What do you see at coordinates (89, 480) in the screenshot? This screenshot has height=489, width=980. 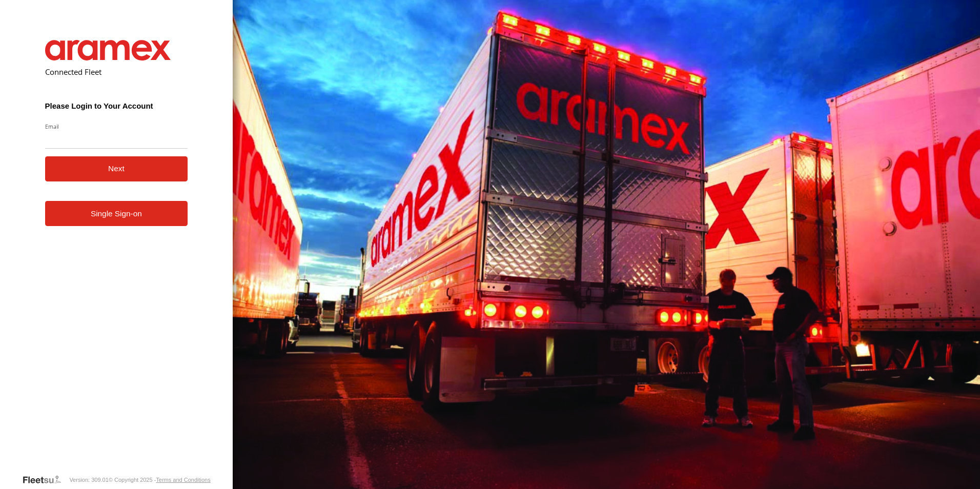 I see `div: Version: 309.01` at bounding box center [89, 480].